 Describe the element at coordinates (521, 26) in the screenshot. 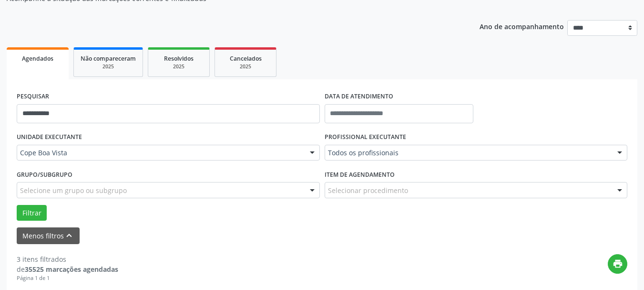

I see `p: Ano de acompanhamento` at that location.